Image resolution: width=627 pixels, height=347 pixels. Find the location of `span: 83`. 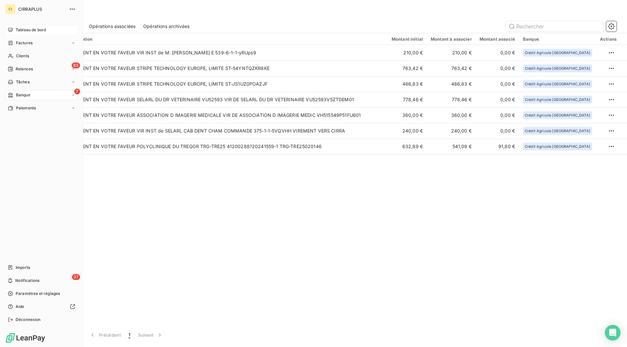

span: 83 is located at coordinates (76, 65).